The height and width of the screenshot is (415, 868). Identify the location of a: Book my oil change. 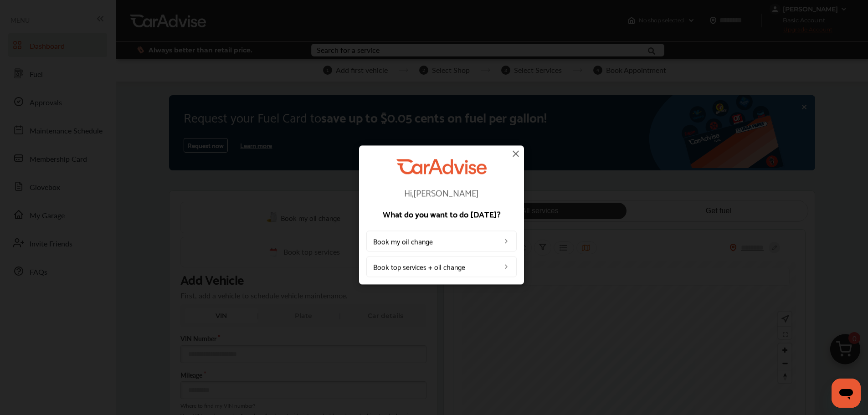
(442, 241).